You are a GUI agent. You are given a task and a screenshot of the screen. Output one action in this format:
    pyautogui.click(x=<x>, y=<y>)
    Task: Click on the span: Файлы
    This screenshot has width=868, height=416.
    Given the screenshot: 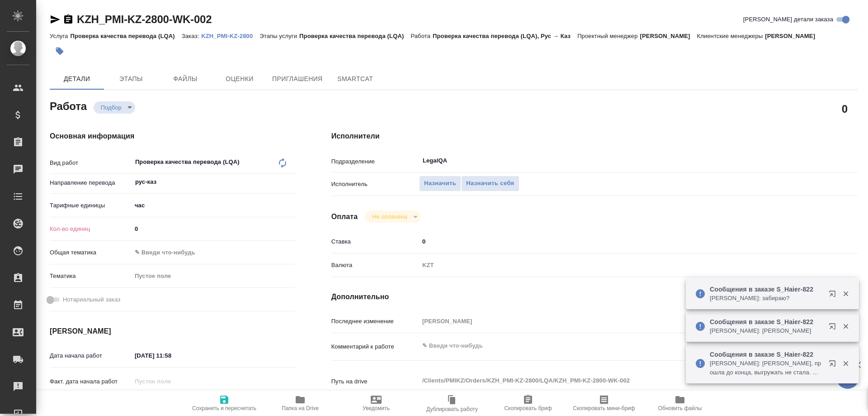 What is the action you would take?
    pyautogui.click(x=185, y=79)
    